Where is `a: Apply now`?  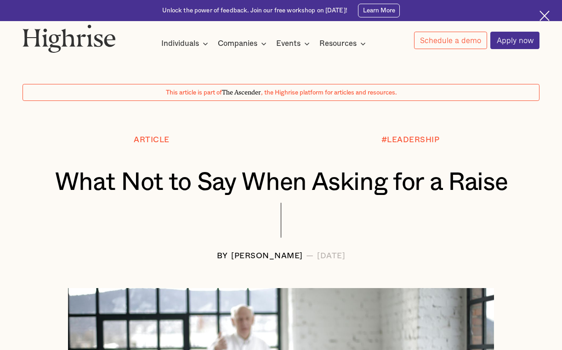
a: Apply now is located at coordinates (514, 40).